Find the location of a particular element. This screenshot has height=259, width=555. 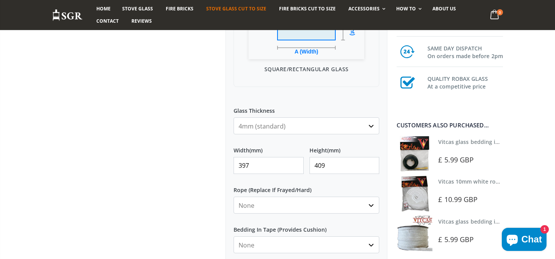

a: Reviews is located at coordinates (141, 21).